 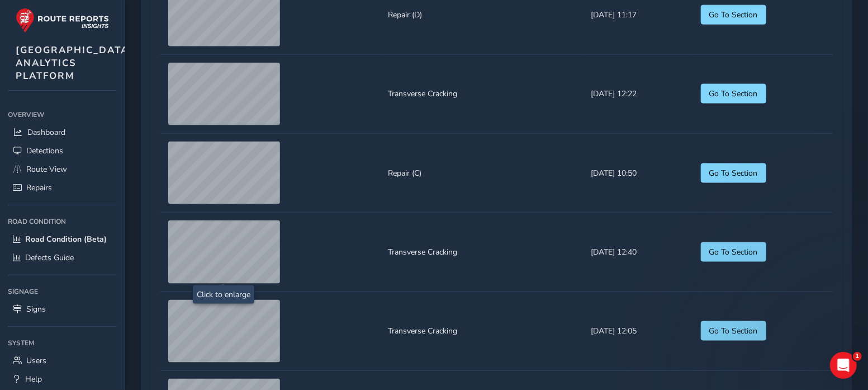 What do you see at coordinates (49, 257) in the screenshot?
I see `span: Defects Guide` at bounding box center [49, 257].